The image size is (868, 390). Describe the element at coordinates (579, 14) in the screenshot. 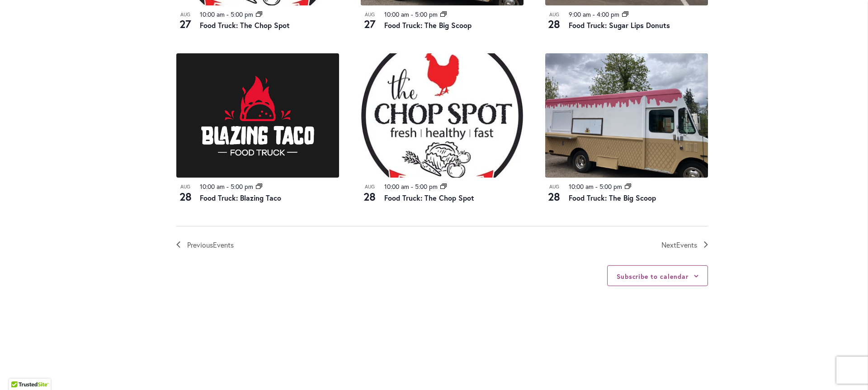

I see `time: 9:00 am` at that location.